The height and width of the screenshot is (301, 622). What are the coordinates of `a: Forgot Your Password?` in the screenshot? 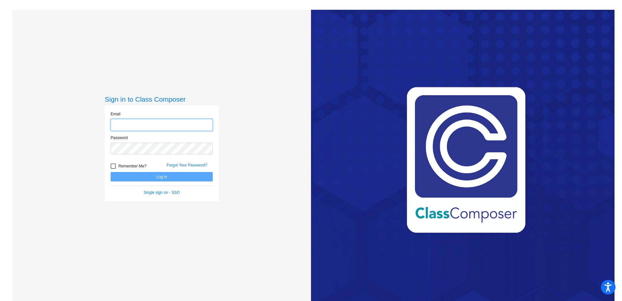 It's located at (187, 165).